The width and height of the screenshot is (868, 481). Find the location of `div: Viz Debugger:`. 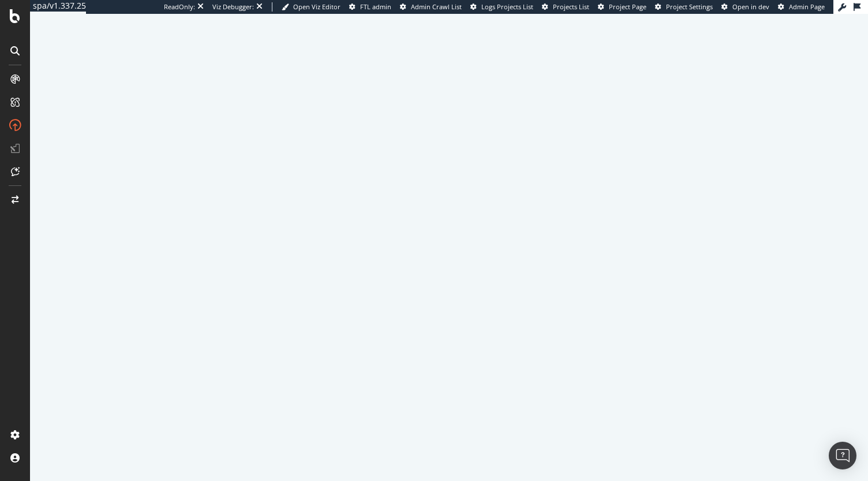

div: Viz Debugger: is located at coordinates (233, 7).